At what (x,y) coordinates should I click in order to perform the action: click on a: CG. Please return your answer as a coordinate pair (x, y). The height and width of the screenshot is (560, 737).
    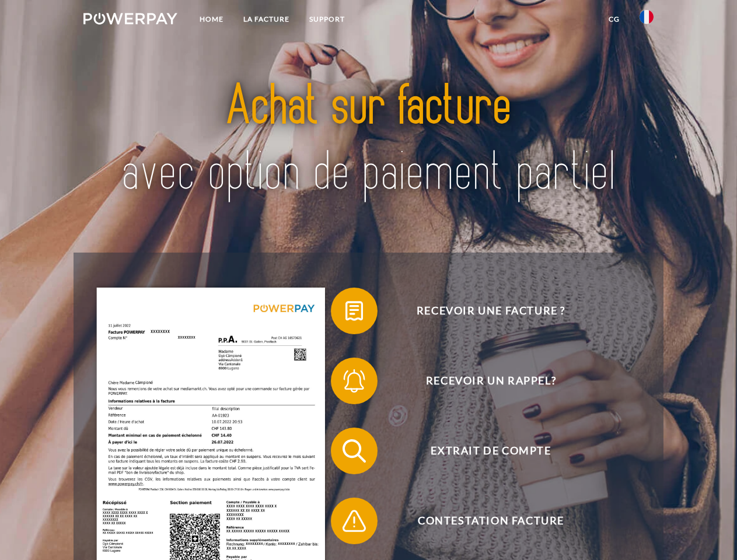
    Looking at the image, I should click on (614, 20).